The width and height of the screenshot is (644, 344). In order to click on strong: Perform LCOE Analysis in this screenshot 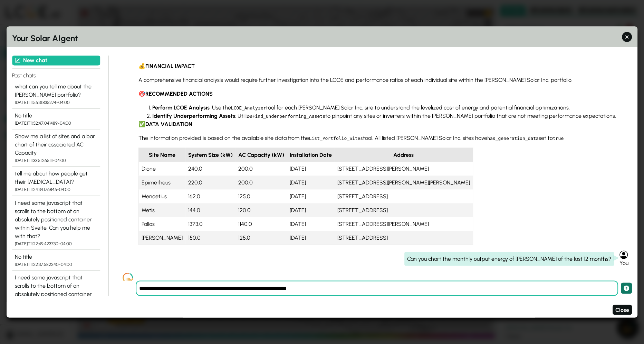, I will do `click(181, 108)`.